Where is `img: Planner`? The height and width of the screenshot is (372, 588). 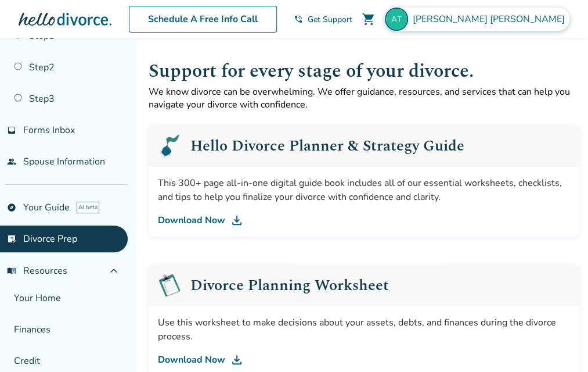
img: Planner is located at coordinates (170, 146).